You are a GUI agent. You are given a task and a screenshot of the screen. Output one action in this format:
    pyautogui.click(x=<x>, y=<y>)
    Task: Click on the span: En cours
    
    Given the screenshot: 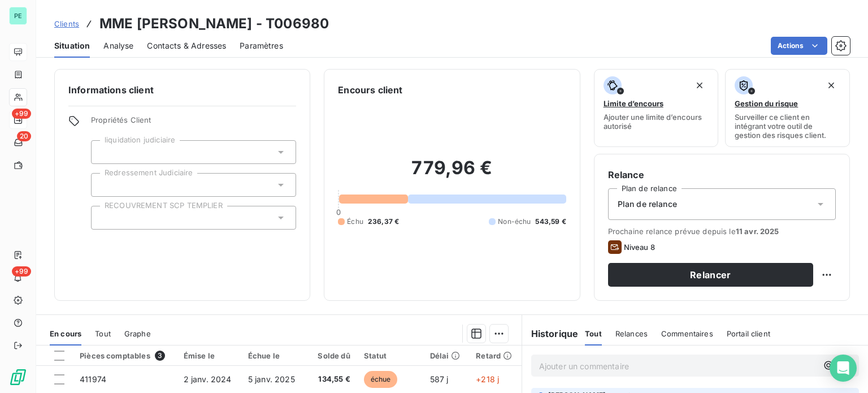 What is the action you would take?
    pyautogui.click(x=65, y=334)
    